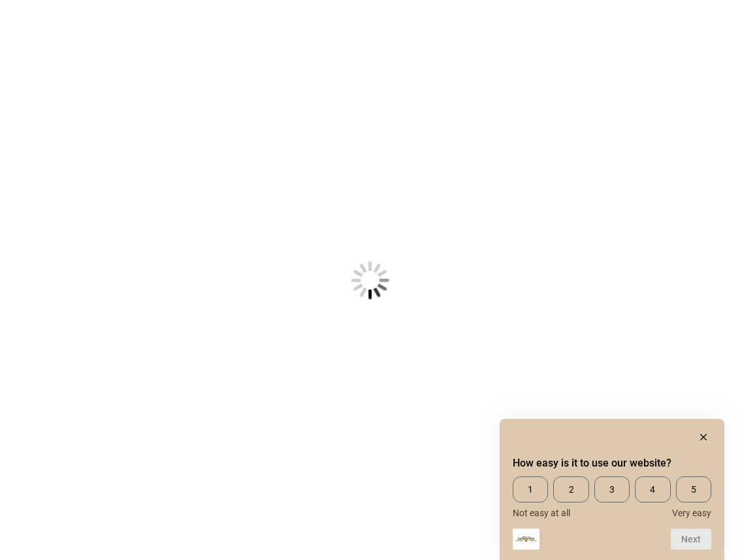 This screenshot has height=560, width=740. Describe the element at coordinates (612, 489) in the screenshot. I see `span: 3` at that location.